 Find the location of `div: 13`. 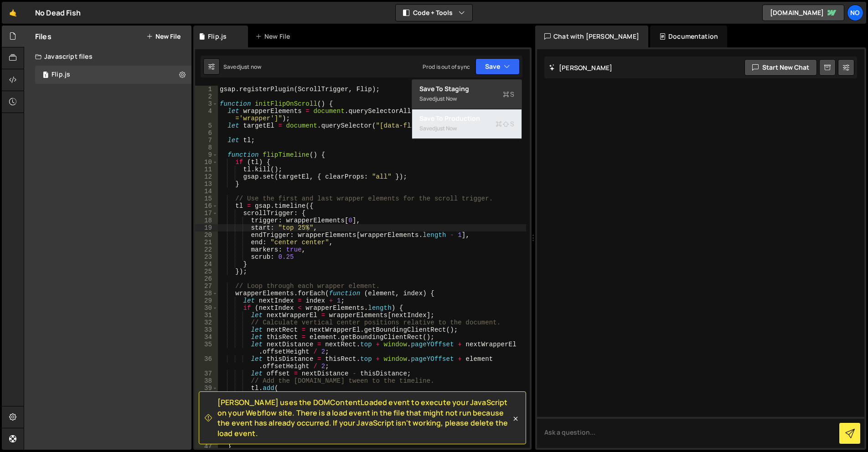

div: 13 is located at coordinates (206, 185).